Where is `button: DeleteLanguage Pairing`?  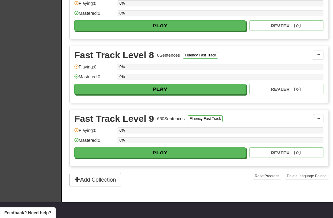
button: DeleteLanguage Pairing is located at coordinates (306, 176).